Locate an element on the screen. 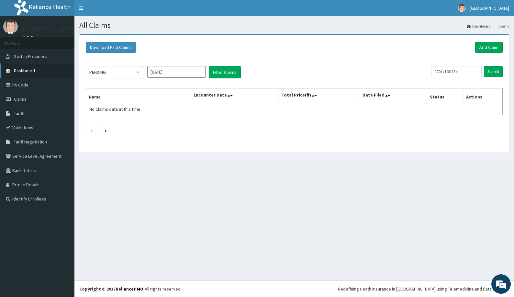  h1: All Claims is located at coordinates (294, 25).